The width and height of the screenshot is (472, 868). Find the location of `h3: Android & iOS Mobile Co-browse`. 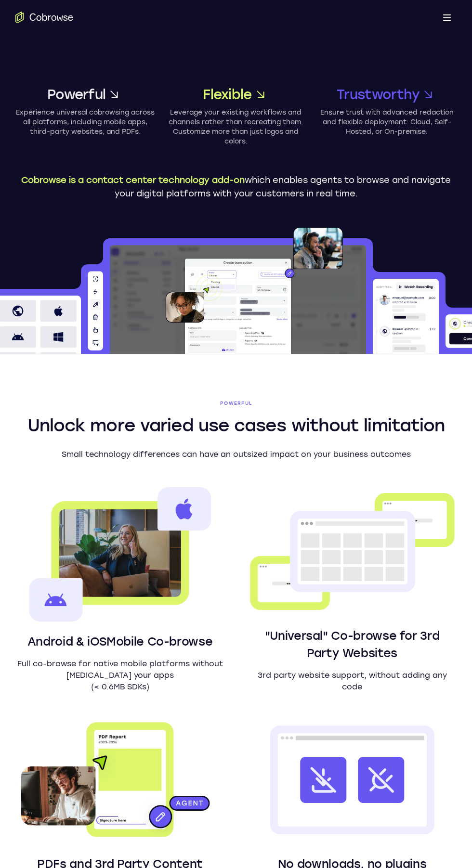

h3: Android & iOS Mobile Co-browse is located at coordinates (120, 642).